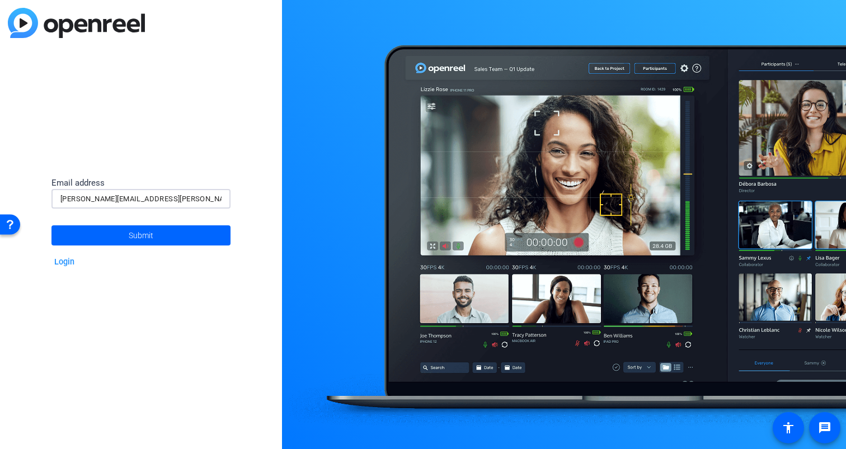 The height and width of the screenshot is (449, 846). I want to click on img: blue-gradient.svg, so click(76, 23).